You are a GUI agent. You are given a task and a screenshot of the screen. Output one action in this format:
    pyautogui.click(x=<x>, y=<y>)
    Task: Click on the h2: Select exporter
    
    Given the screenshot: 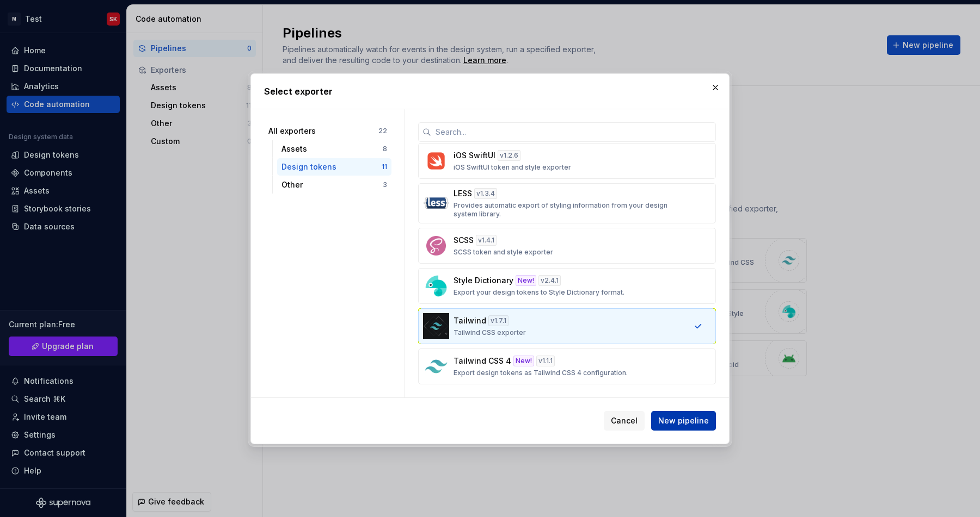 What is the action you would take?
    pyautogui.click(x=490, y=91)
    